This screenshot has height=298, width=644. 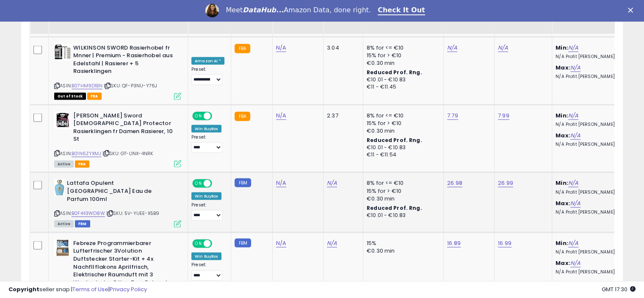 I want to click on img: 510KIwIbLiL._SL40_.jpg, so click(x=63, y=121).